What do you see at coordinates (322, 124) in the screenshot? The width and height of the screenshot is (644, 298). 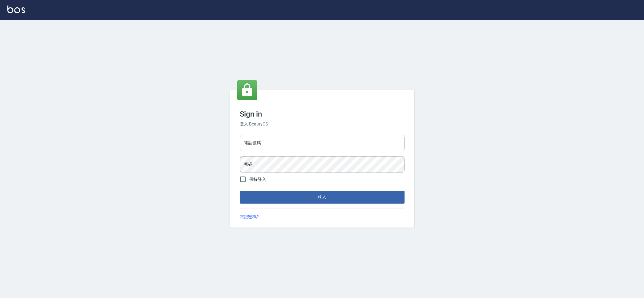 I see `h6: 登入 BeautyOS` at bounding box center [322, 124].